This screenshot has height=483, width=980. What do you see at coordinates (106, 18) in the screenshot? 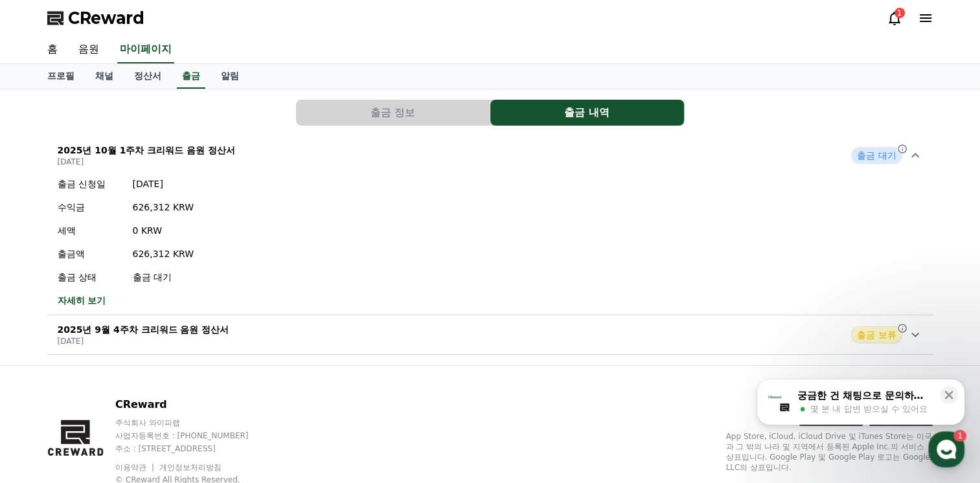
I see `span: CReward` at bounding box center [106, 18].